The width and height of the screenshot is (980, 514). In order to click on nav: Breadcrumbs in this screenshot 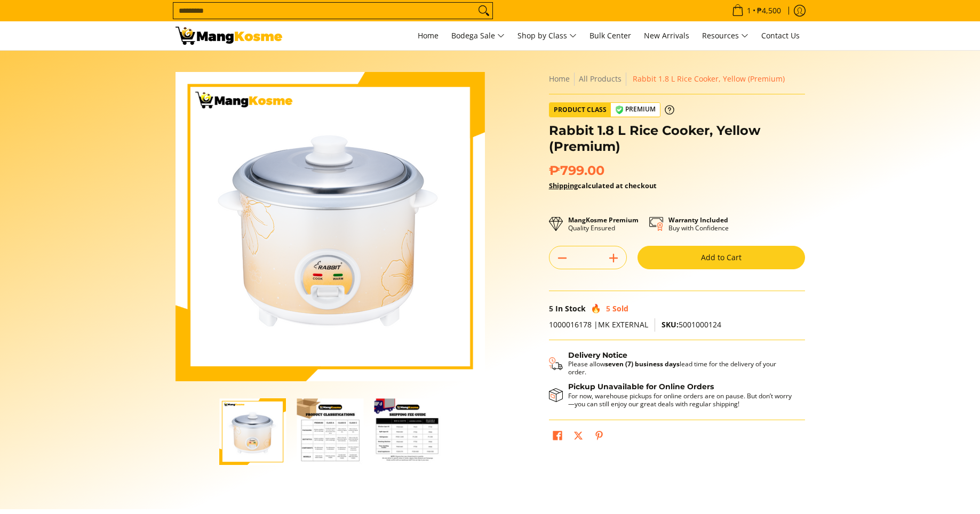, I will do `click(677, 79)`.